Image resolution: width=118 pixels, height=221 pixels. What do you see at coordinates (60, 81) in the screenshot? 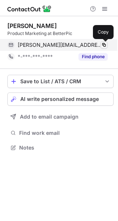
I see `button: save-profile-one-click` at bounding box center [60, 81].